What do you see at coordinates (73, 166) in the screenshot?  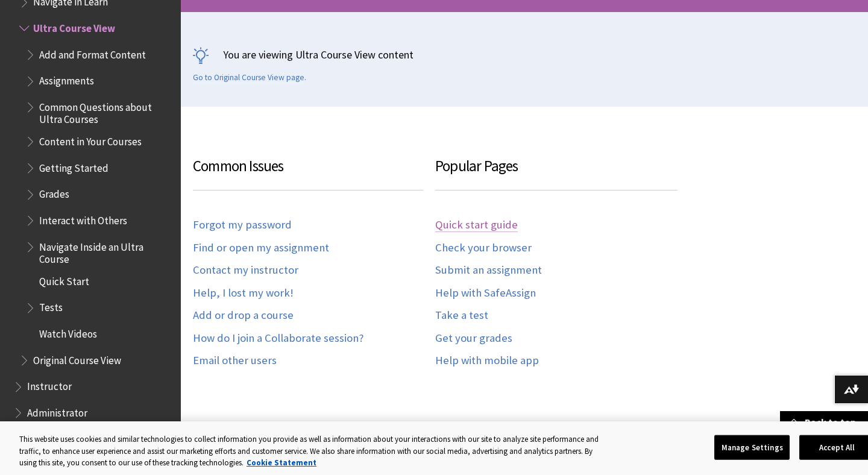 I see `span: Getting Started` at bounding box center [73, 166].